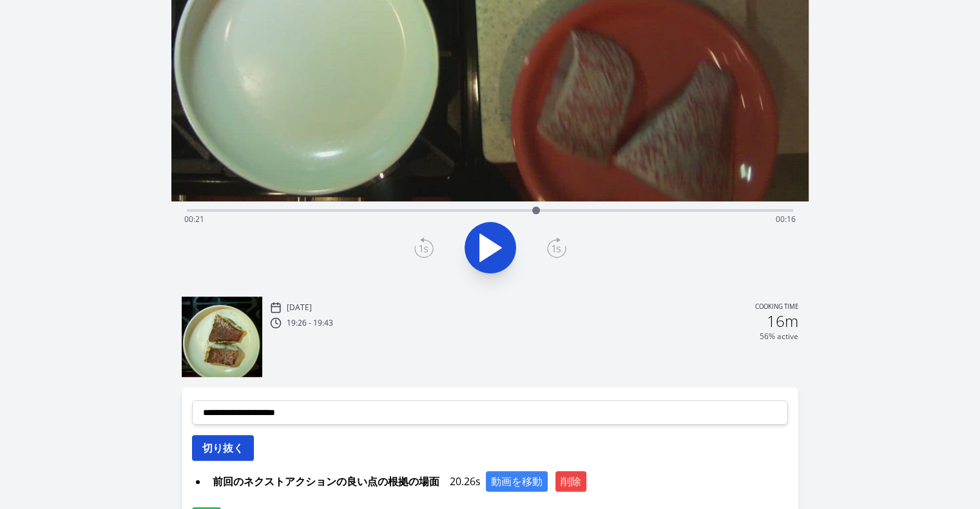 This screenshot has width=980, height=509. Describe the element at coordinates (223, 448) in the screenshot. I see `button: 切り抜く` at that location.